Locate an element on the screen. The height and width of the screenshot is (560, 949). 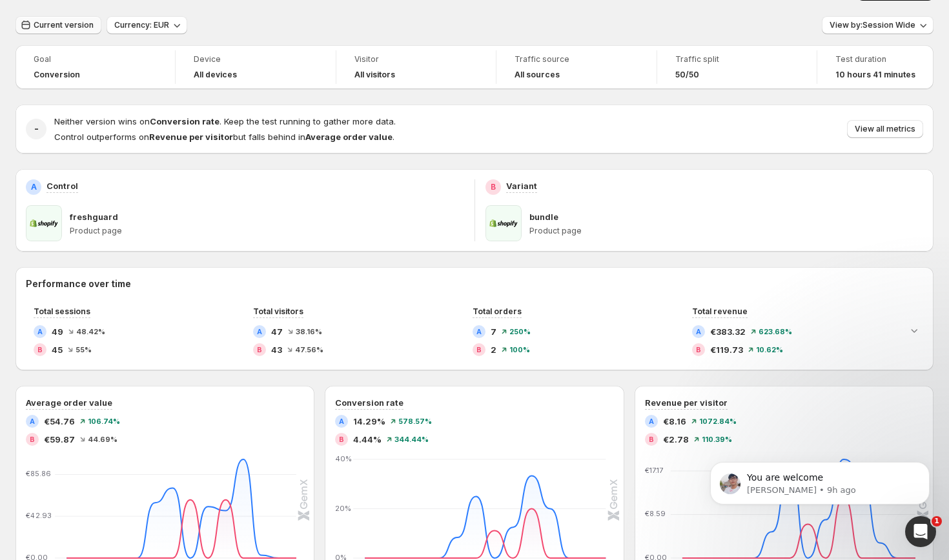
strong: Conversion rate is located at coordinates (184, 121).